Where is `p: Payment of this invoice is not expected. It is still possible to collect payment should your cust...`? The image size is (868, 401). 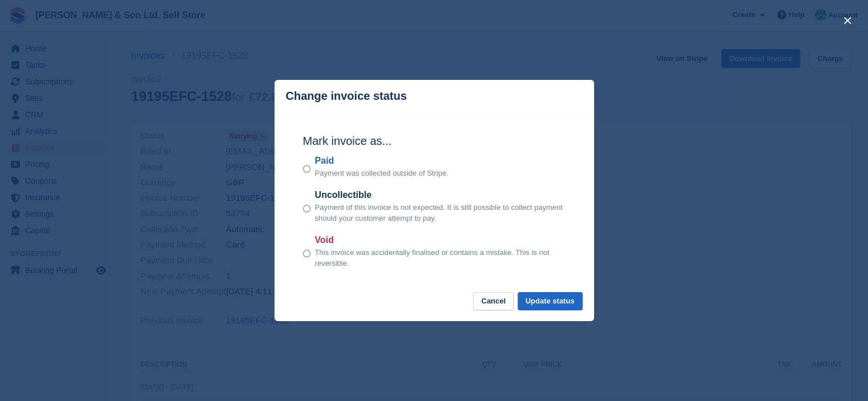
p: Payment of this invoice is not expected. It is still possible to collect payment should your cust... is located at coordinates (440, 213).